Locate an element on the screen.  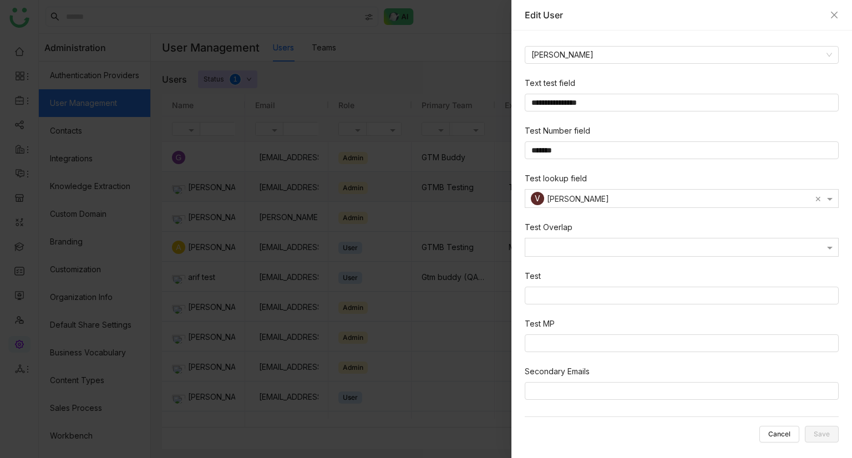
label: Test lookup field is located at coordinates (556, 179).